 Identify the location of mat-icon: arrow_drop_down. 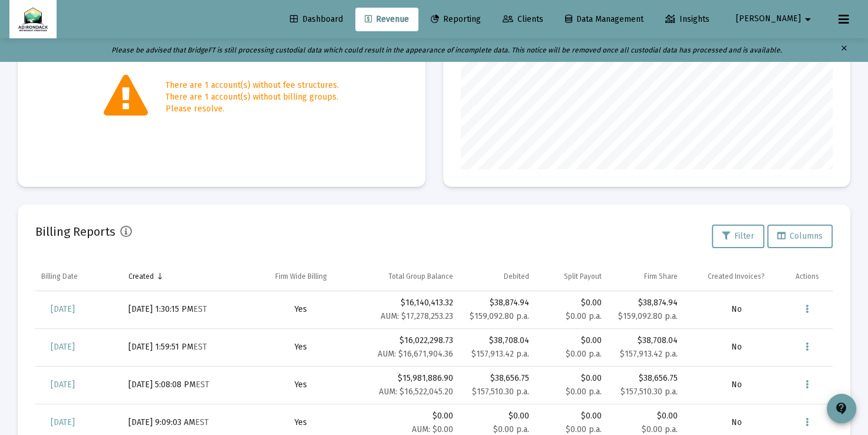
(808, 20).